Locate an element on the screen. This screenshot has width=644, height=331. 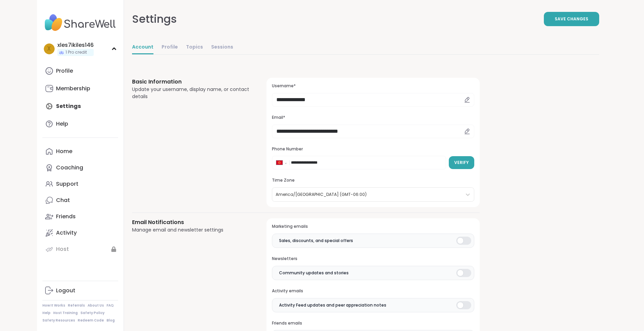
span: Save Changes is located at coordinates (571, 19).